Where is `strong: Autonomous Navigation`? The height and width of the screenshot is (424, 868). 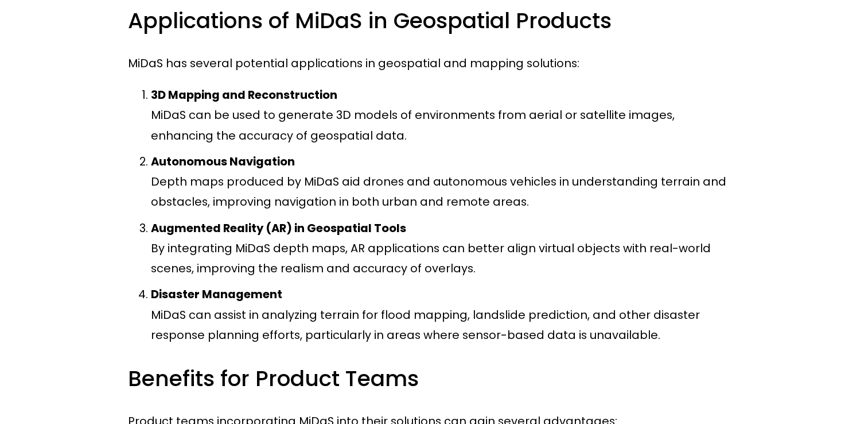 strong: Autonomous Navigation is located at coordinates (223, 161).